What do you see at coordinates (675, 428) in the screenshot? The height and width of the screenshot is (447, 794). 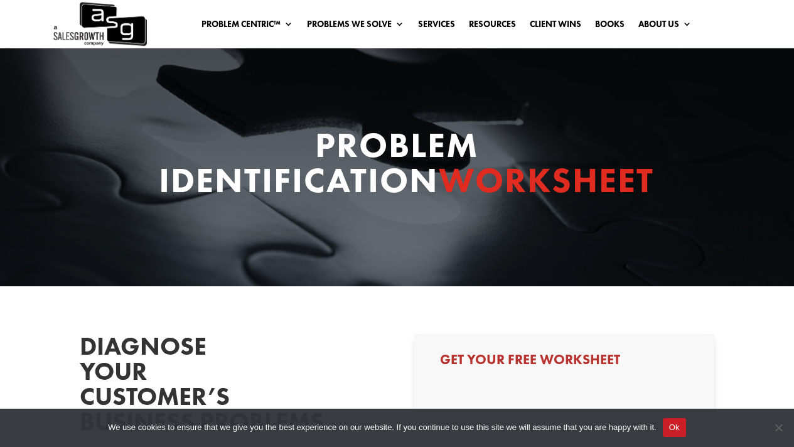 I see `button: Ok` at bounding box center [675, 428].